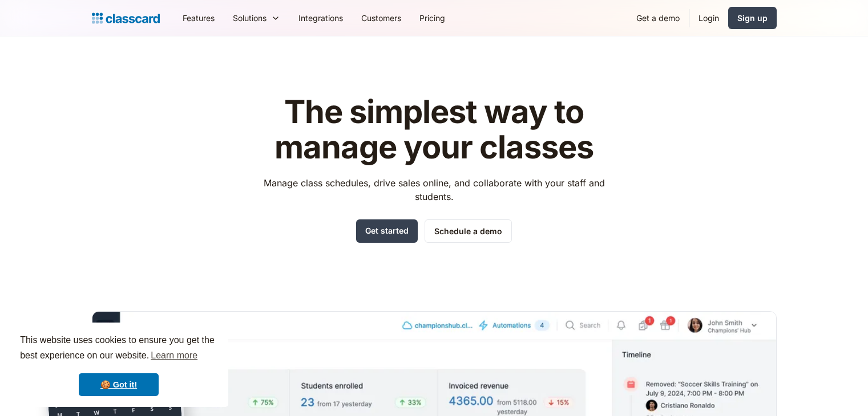 The width and height of the screenshot is (868, 416). Describe the element at coordinates (432, 18) in the screenshot. I see `a: Pricing` at that location.